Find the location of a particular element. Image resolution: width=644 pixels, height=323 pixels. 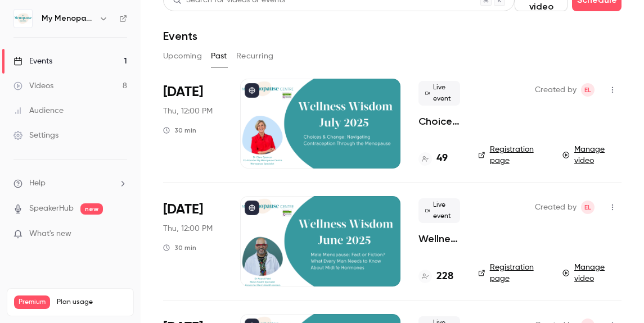

p: Choices & Change: Navigating Contraception Through the Menopause is located at coordinates (439, 122).